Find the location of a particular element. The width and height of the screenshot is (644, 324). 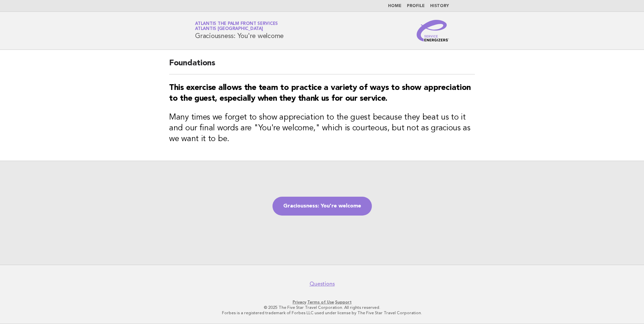

a: Privacy is located at coordinates (299, 302).